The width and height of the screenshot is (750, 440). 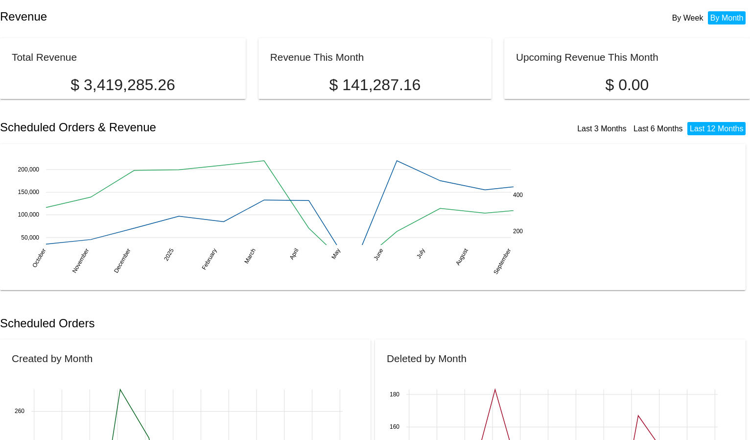 I want to click on text: 180, so click(x=395, y=394).